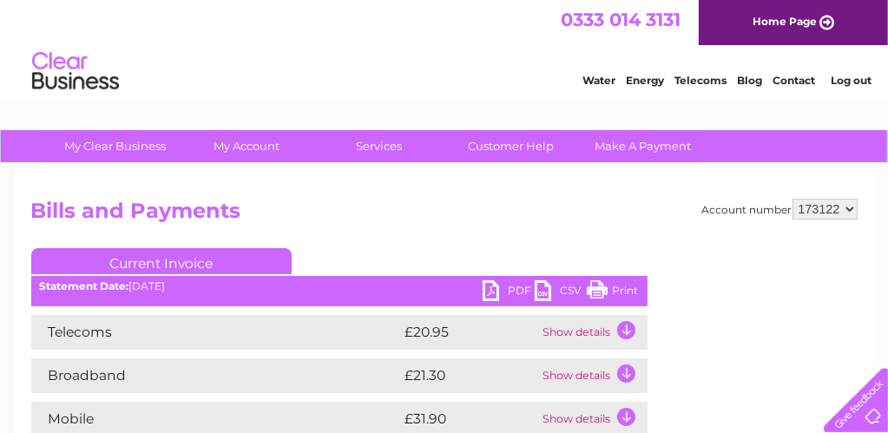  What do you see at coordinates (700, 80) in the screenshot?
I see `a: Telecoms` at bounding box center [700, 80].